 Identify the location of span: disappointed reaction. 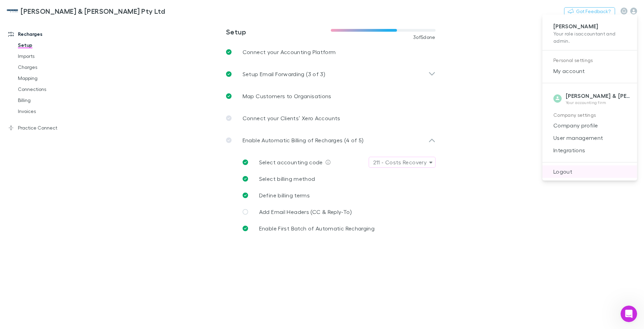
(51, 214).